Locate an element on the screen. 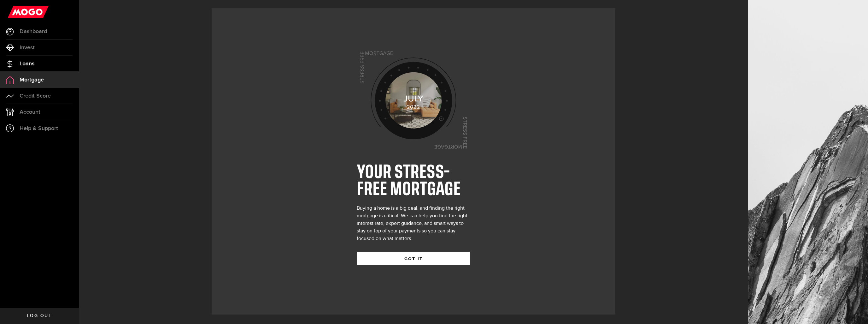 The width and height of the screenshot is (868, 324). h1: YOUR STRESS-FREE MORTGAGE is located at coordinates (413, 181).